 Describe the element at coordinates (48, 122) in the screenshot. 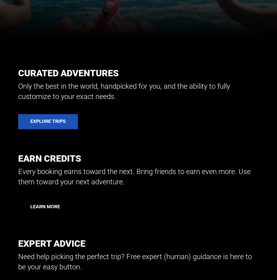

I see `a: Explore Trips` at that location.